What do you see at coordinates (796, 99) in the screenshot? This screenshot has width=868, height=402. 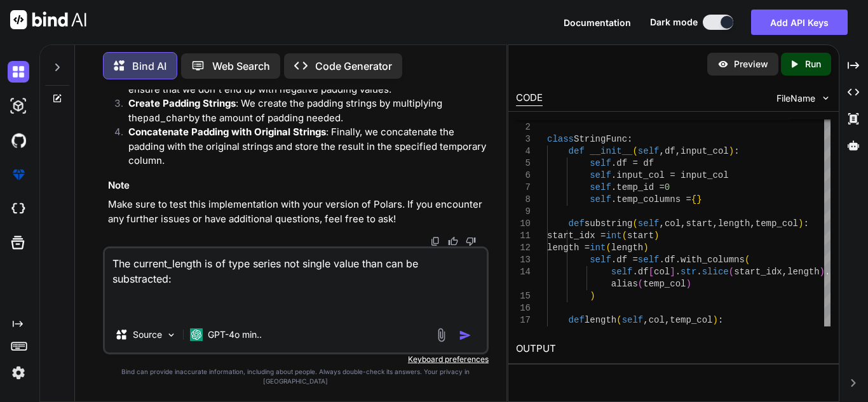 I see `span: FileName` at bounding box center [796, 99].